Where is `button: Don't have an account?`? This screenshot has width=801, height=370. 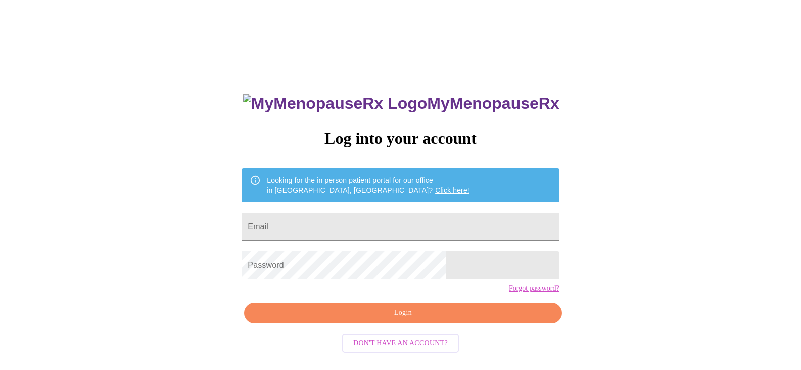 button: Don't have an account? is located at coordinates (400, 343).